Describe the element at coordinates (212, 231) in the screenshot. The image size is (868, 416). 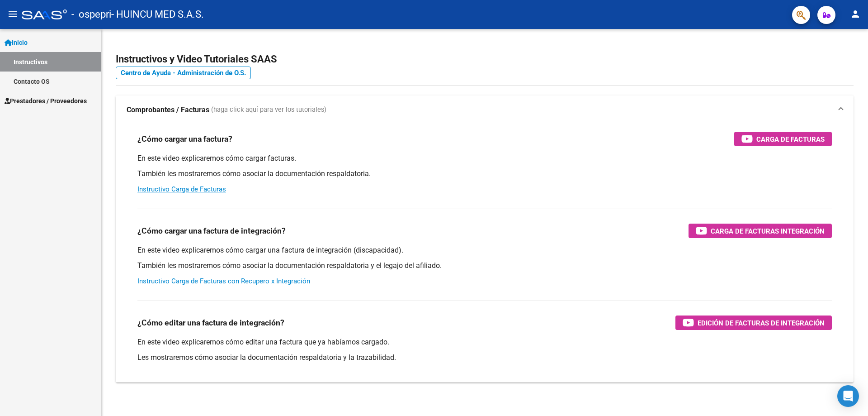
I see `h3: ¿Cómo cargar una factura de integración?` at that location.